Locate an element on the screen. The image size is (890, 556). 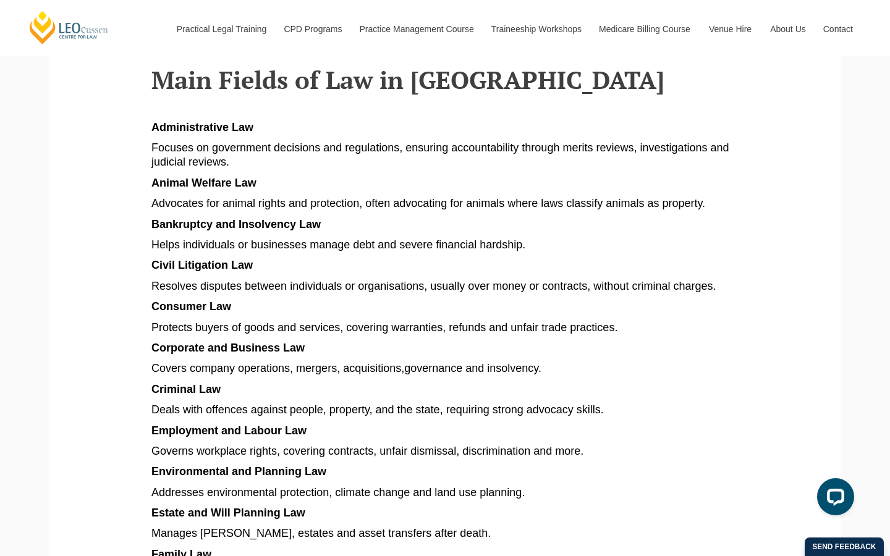
a: About Us is located at coordinates (787, 29).